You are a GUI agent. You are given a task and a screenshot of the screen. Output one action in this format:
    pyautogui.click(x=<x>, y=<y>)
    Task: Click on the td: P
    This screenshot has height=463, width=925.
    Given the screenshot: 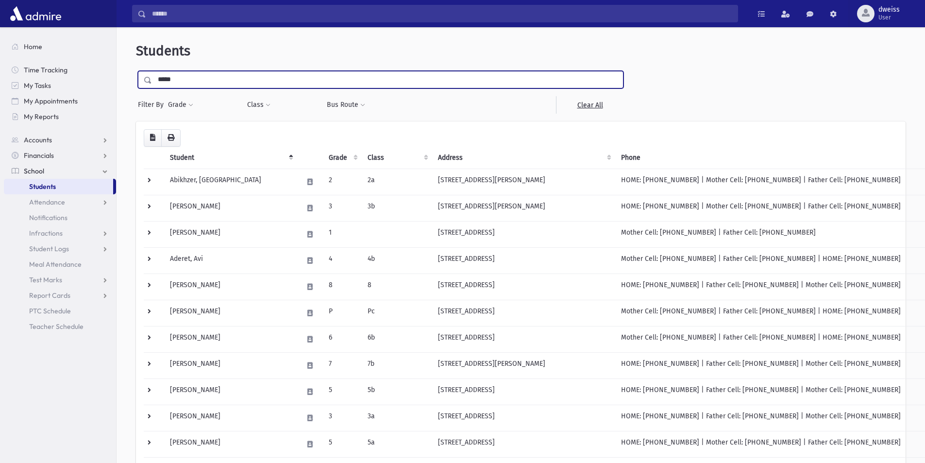 What is the action you would take?
    pyautogui.click(x=342, y=313)
    